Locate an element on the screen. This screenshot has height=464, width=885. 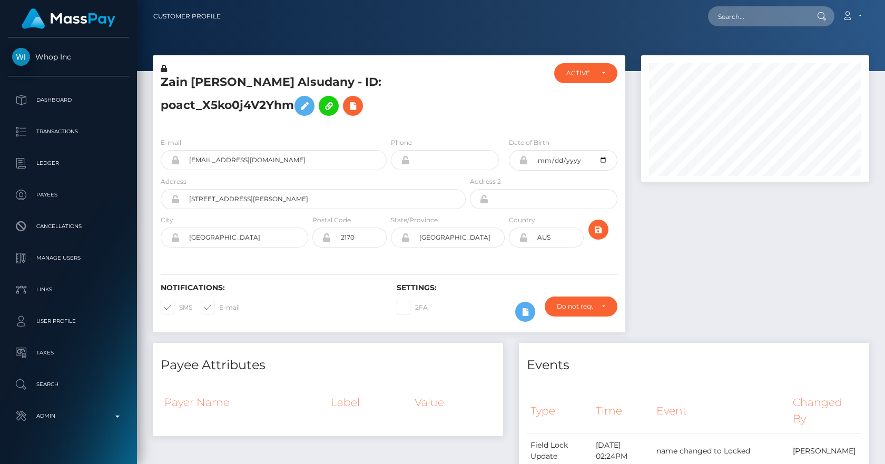
label: Country is located at coordinates (522, 220).